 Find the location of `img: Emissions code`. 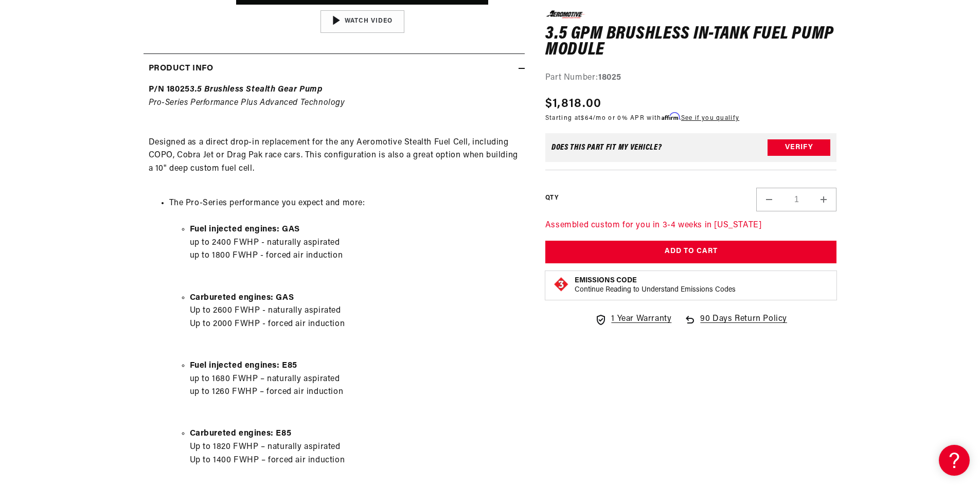

img: Emissions code is located at coordinates (562, 284).